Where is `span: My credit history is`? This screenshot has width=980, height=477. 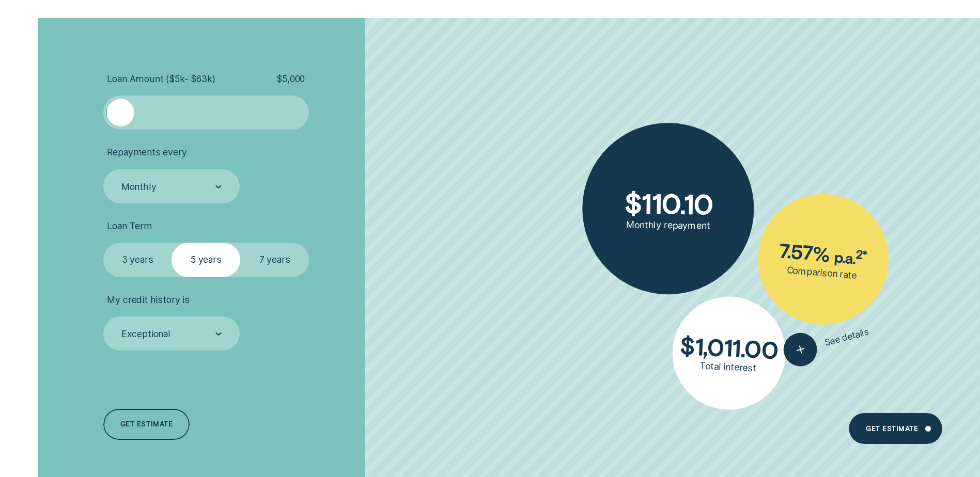
span: My credit history is is located at coordinates (147, 301).